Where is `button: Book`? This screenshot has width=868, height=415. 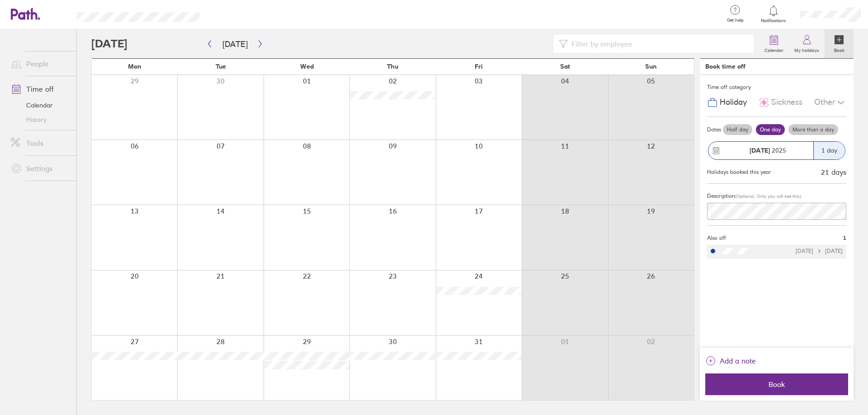
button: Book is located at coordinates (777, 385).